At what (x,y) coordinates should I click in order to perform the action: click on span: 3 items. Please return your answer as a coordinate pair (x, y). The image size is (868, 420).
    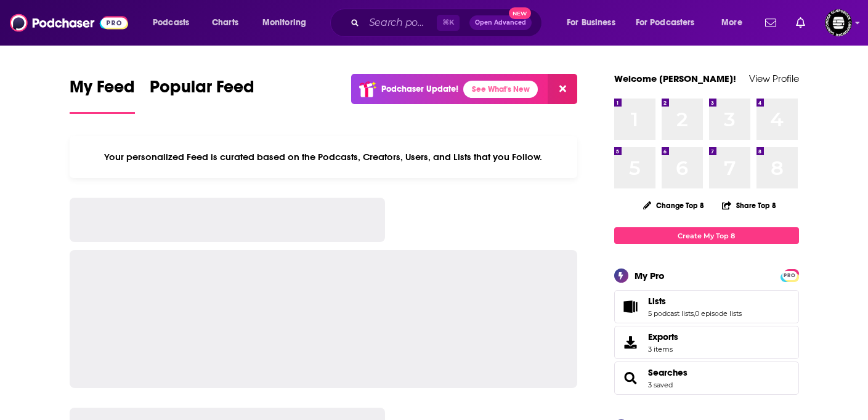
    Looking at the image, I should click on (663, 349).